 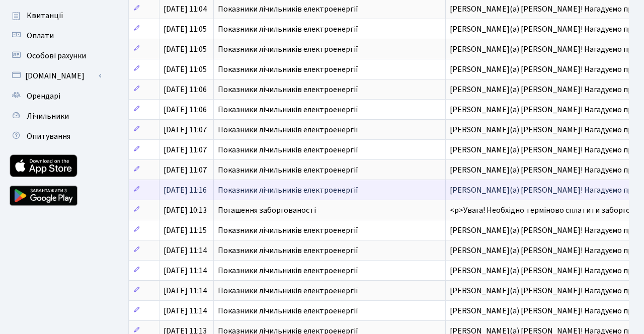 What do you see at coordinates (56, 56) in the screenshot?
I see `span: Особові рахунки` at bounding box center [56, 56].